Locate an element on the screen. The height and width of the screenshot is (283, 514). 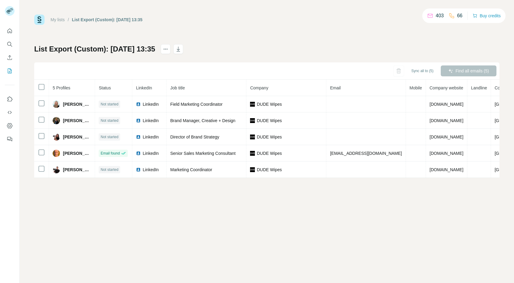
button: Use Surfe API is located at coordinates (10, 112).